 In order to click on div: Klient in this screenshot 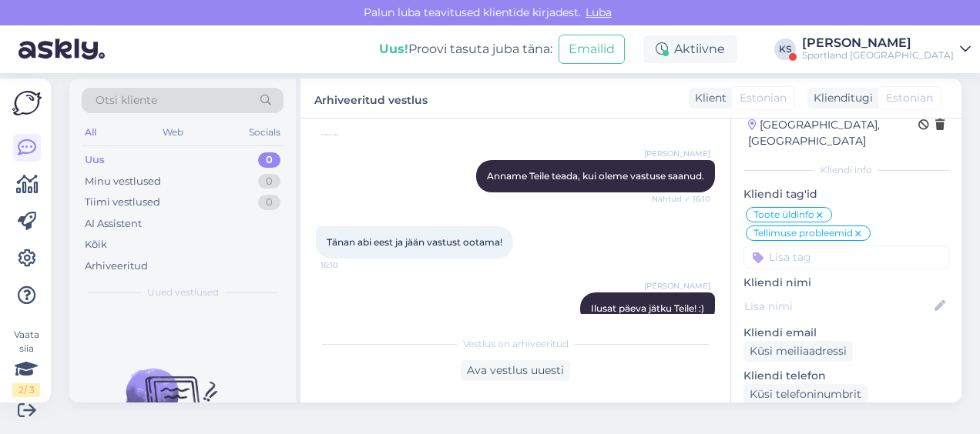, I will do `click(707, 98)`.